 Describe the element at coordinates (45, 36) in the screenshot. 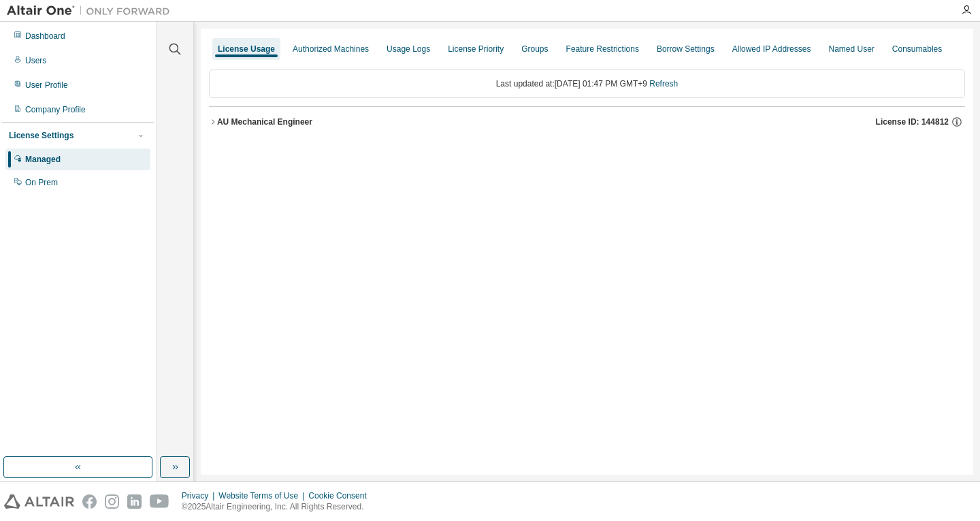

I see `div: Dashboard` at that location.